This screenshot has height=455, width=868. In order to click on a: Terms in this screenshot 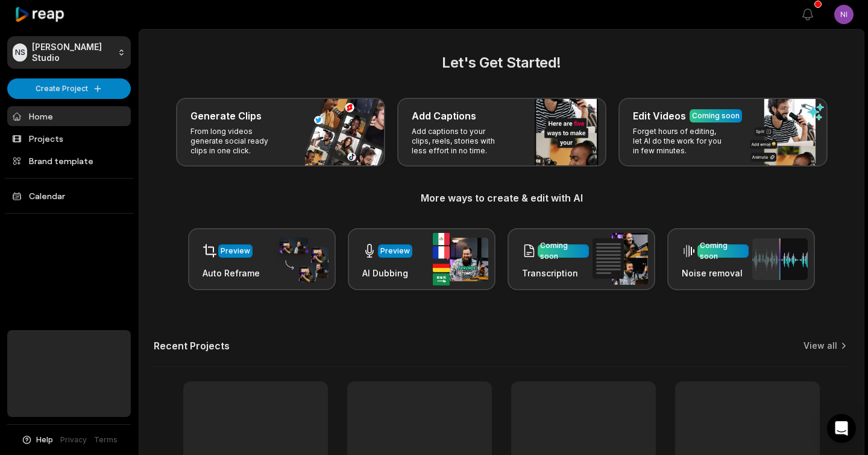, I will do `click(106, 440)`.